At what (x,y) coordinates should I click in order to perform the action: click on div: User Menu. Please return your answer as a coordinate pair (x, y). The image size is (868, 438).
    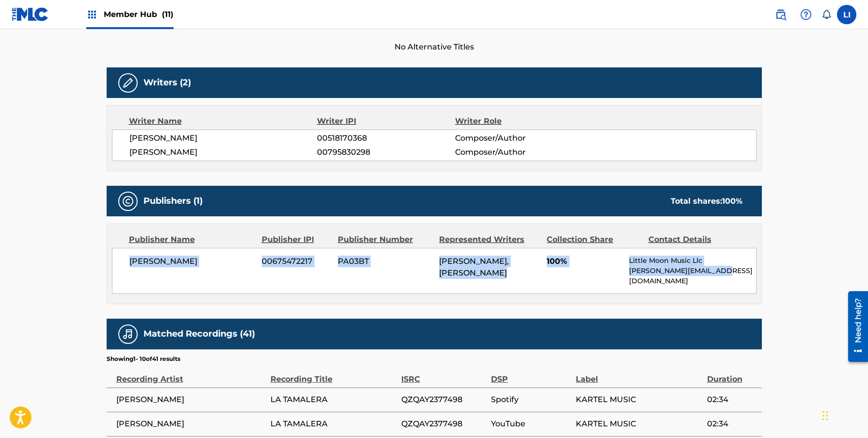
    Looking at the image, I should click on (847, 15).